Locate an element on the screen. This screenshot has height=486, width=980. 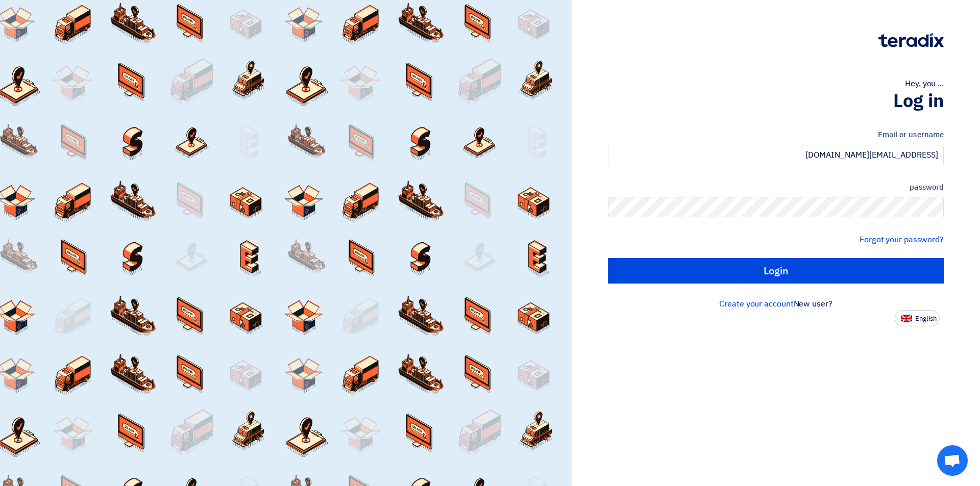
font: Log in is located at coordinates (918, 101).